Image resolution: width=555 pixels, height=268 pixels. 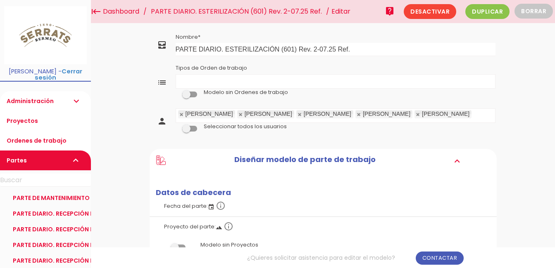 I want to click on i: landscape, so click(x=219, y=228).